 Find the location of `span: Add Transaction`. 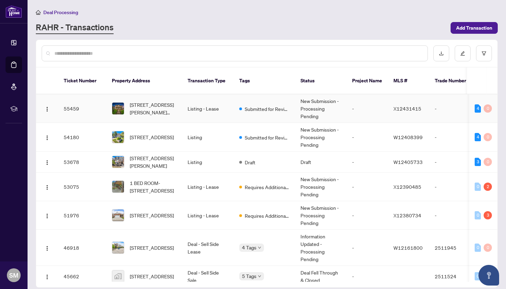

span: Add Transaction is located at coordinates (474, 28).